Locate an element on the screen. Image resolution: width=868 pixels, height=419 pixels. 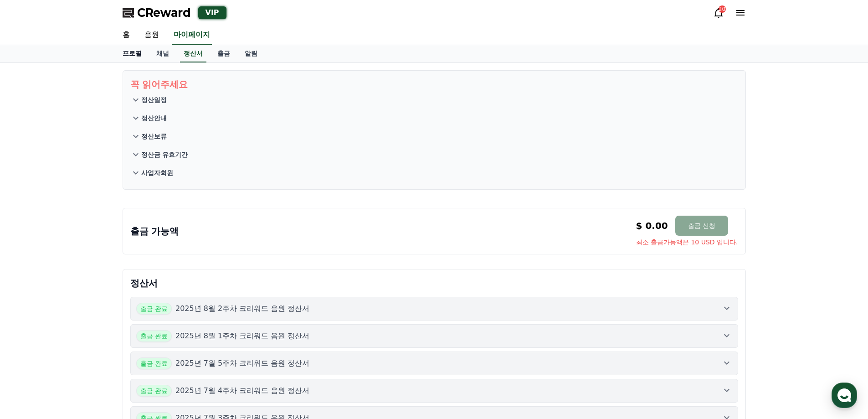
a: 음원 is located at coordinates (152, 35).